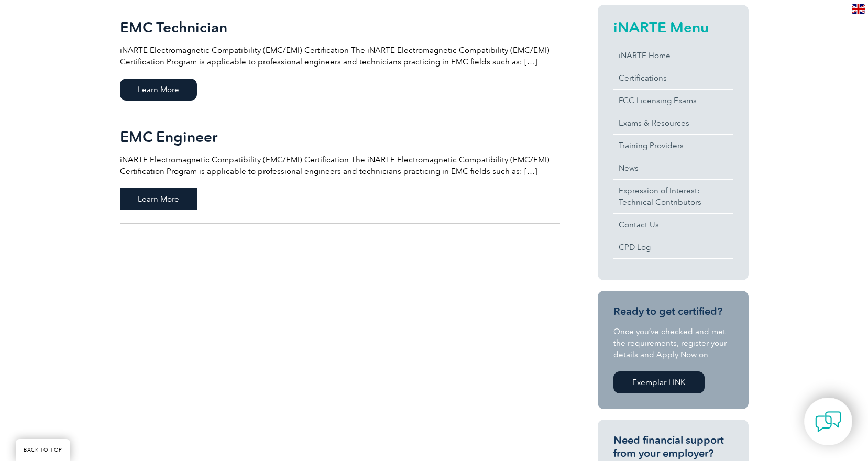  Describe the element at coordinates (340, 137) in the screenshot. I see `h2: EMC Engineer` at that location.